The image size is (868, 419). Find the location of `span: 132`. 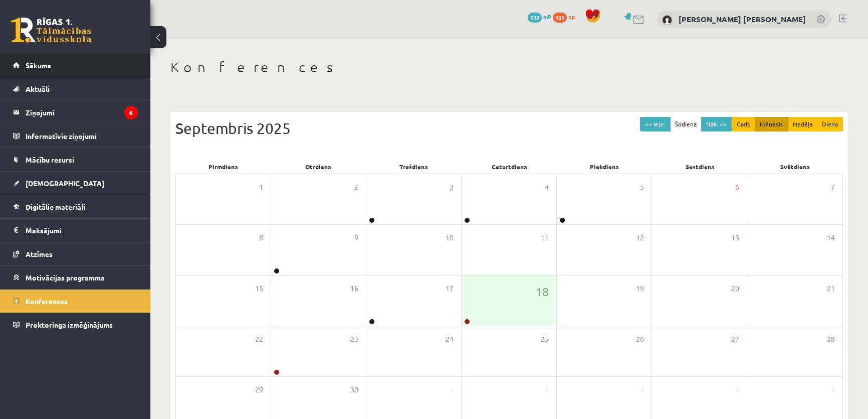

span: 132 is located at coordinates (535, 17).